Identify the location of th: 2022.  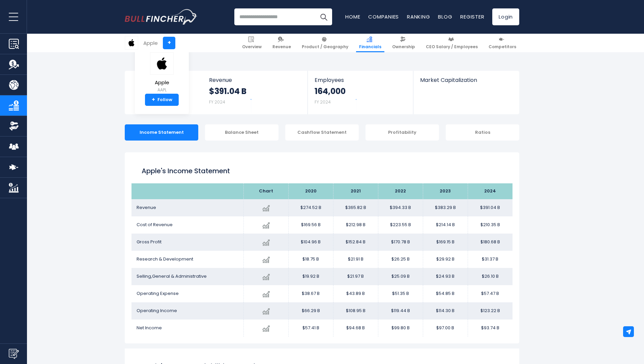
(400, 192).